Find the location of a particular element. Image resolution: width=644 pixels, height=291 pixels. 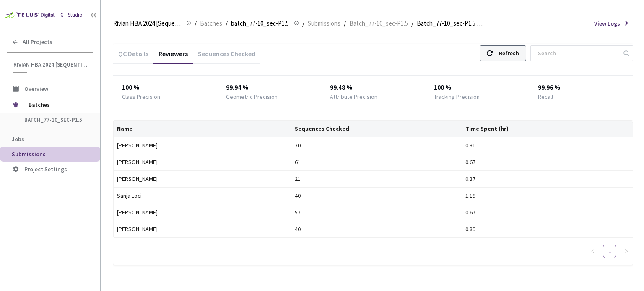

div: Reviewers is located at coordinates (173, 57).